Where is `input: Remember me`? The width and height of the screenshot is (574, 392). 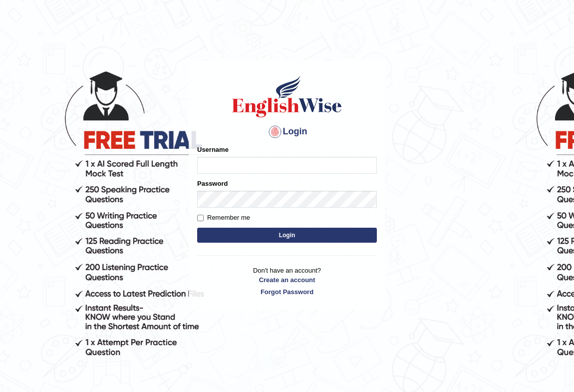
input: Remember me is located at coordinates (200, 217).